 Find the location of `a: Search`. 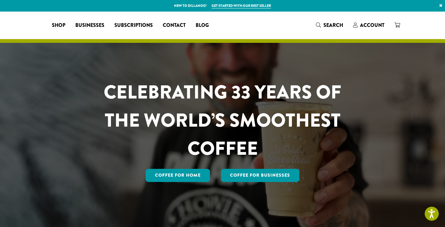

a: Search is located at coordinates (329, 25).